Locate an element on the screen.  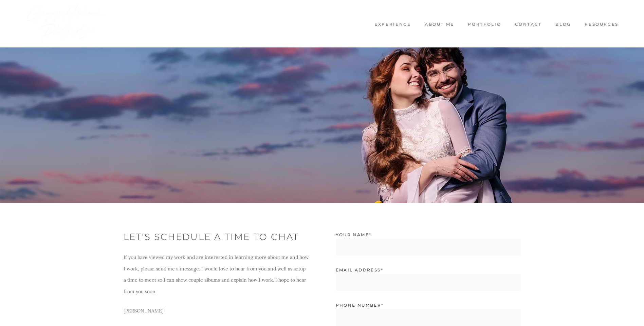
h2: Let's schedule a time to chat is located at coordinates (216, 237).